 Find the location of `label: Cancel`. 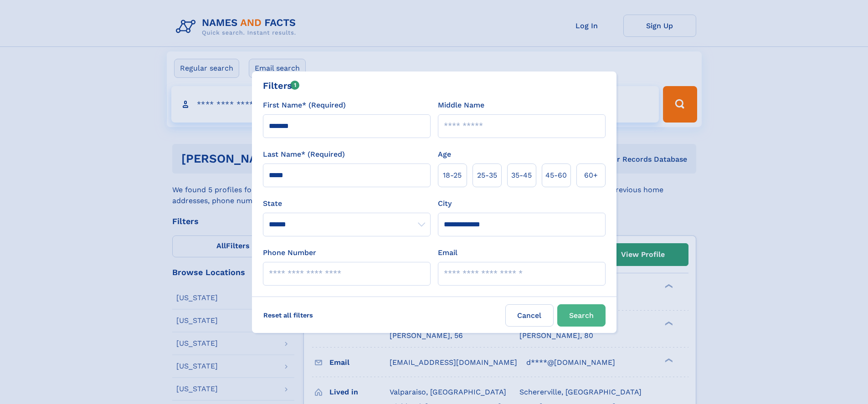

label: Cancel is located at coordinates (530, 315).